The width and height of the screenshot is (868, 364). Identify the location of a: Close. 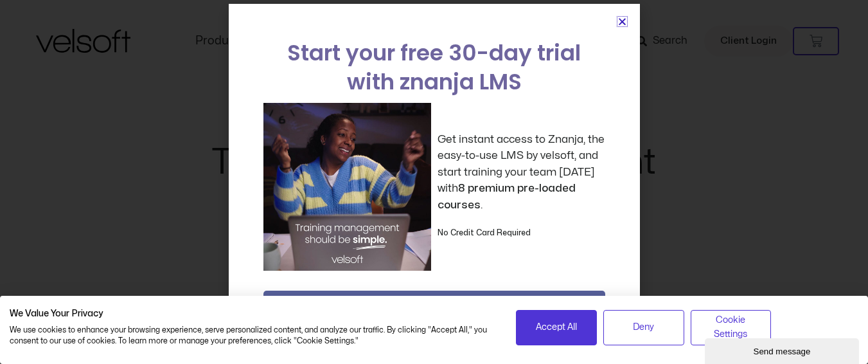
(622, 21).